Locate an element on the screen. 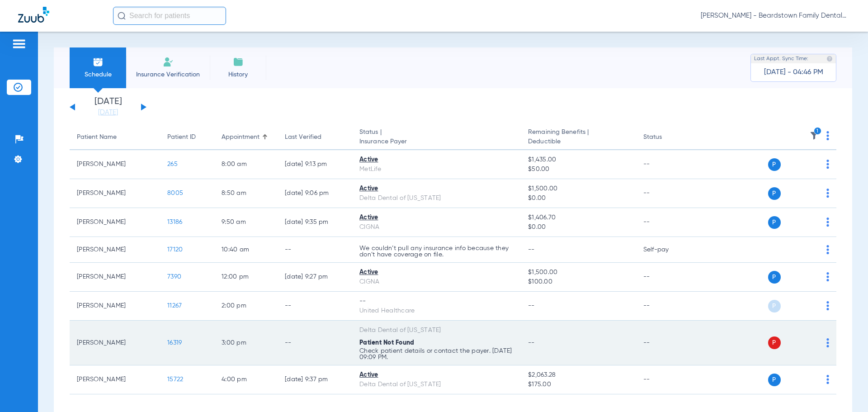  td: 8:50 AM is located at coordinates (246, 194).